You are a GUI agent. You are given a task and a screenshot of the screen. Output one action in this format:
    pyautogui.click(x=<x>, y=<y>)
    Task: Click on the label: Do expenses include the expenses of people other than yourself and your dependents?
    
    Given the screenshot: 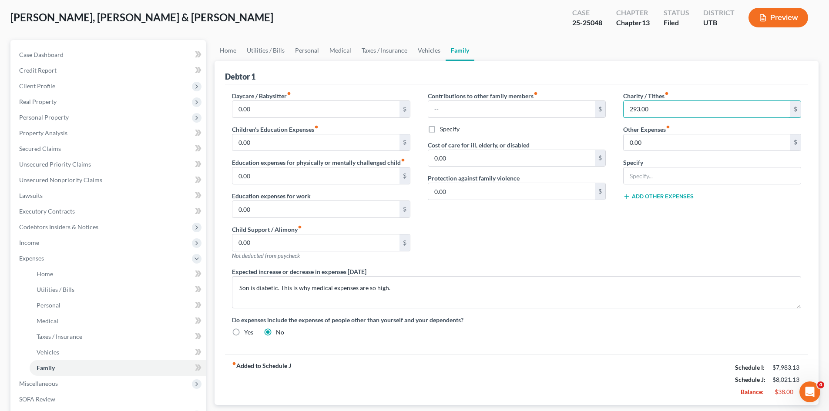 What is the action you would take?
    pyautogui.click(x=516, y=320)
    